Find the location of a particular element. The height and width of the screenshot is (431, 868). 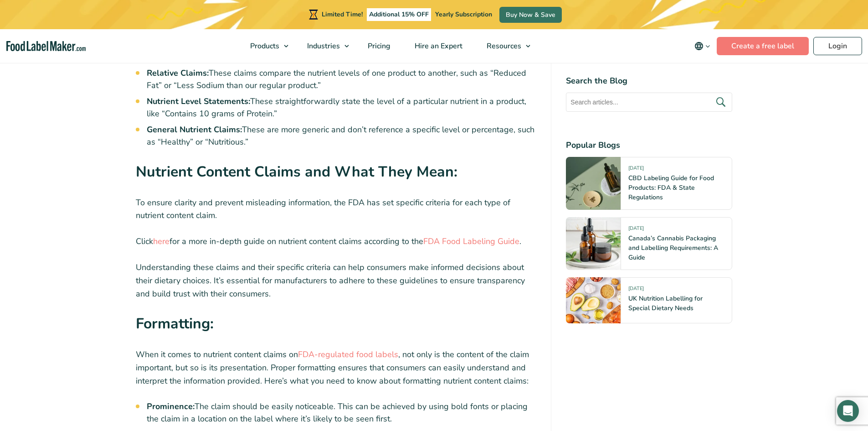

li: These claims compare the nutrient levels of one product to another, such as “Reduced Fat” or “Les... is located at coordinates (342, 79).